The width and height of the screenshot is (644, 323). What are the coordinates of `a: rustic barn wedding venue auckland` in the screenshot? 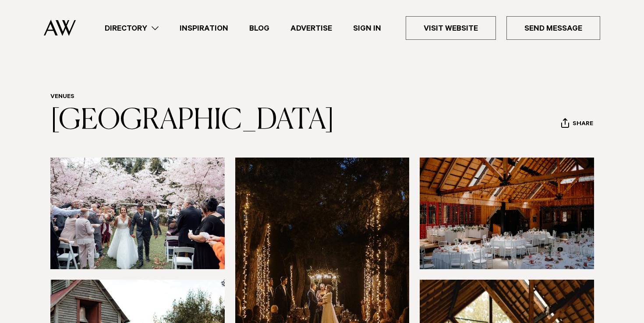 It's located at (506, 213).